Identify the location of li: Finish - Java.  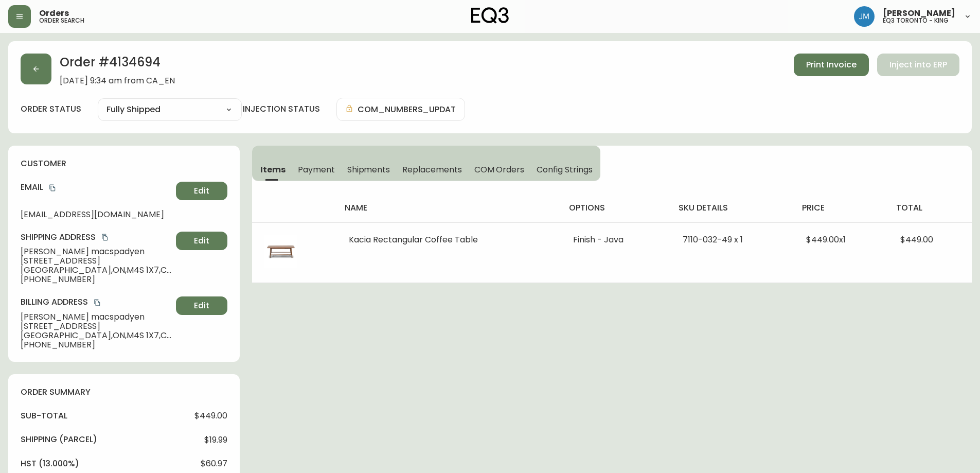
(615, 240).